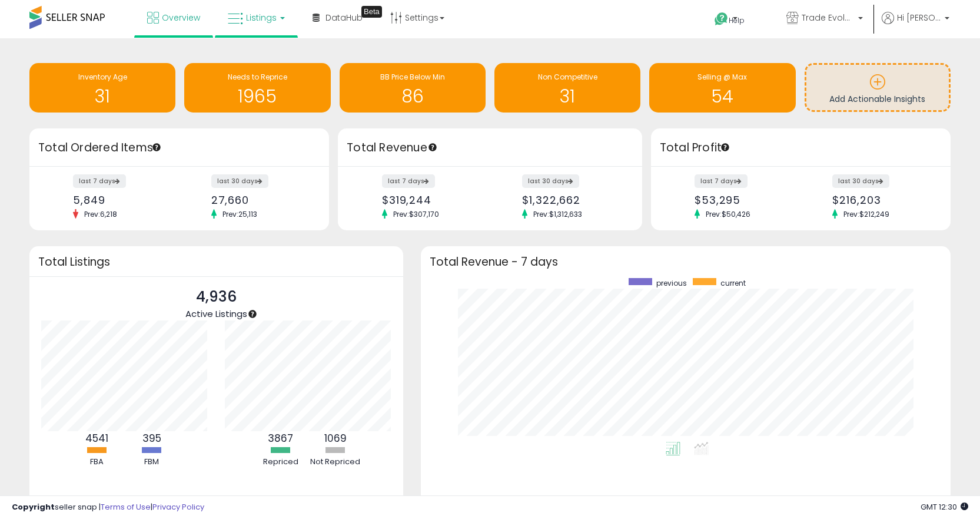 Image resolution: width=980 pixels, height=519 pixels. Describe the element at coordinates (152, 462) in the screenshot. I see `div: FBM` at that location.